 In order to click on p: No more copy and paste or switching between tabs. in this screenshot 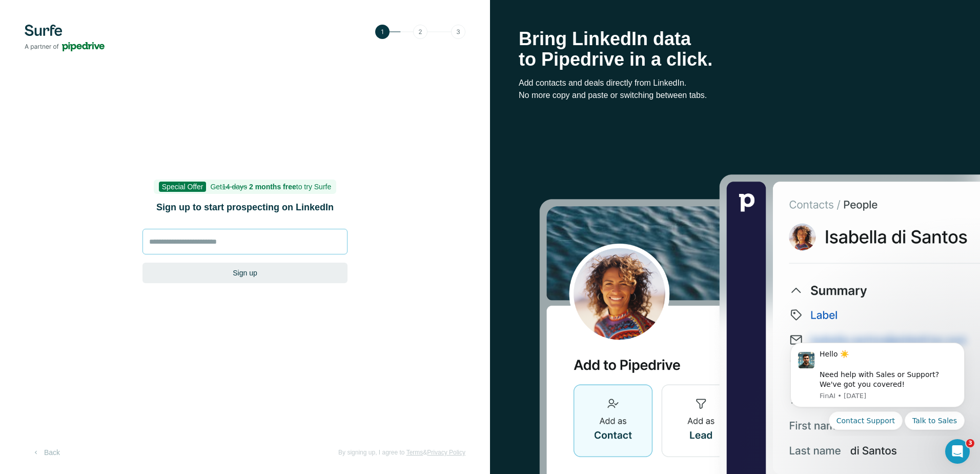, I will do `click(735, 95)`.